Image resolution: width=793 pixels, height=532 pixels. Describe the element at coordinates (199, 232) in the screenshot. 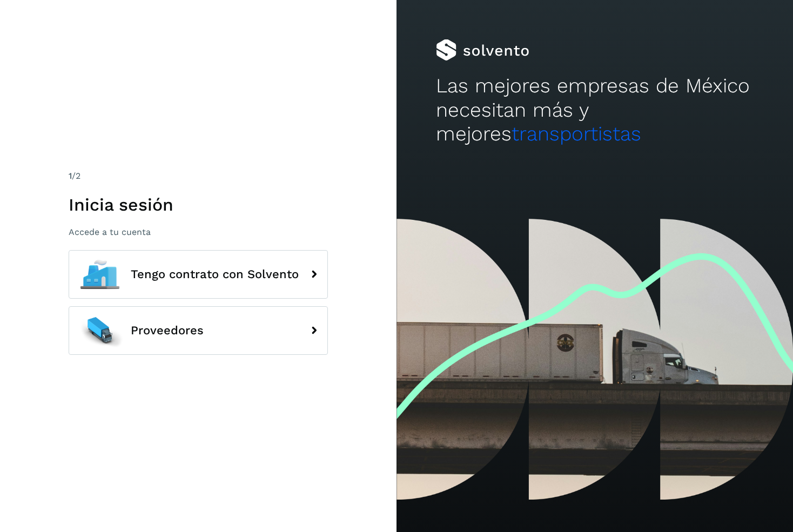

I see `p: Accede a tu cuenta` at that location.